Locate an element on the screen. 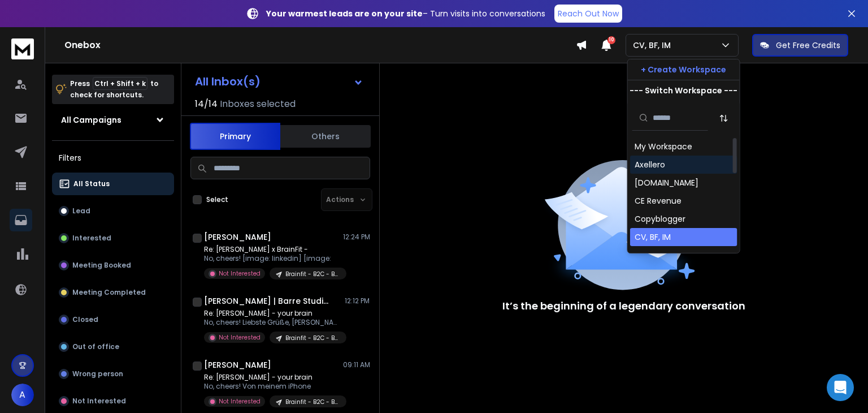  button: Wrong person is located at coordinates (113, 374).